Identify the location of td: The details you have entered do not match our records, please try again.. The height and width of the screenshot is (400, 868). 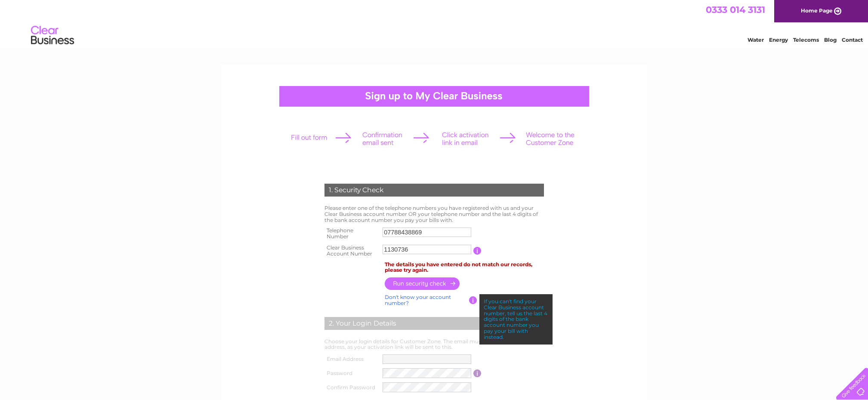
(464, 268).